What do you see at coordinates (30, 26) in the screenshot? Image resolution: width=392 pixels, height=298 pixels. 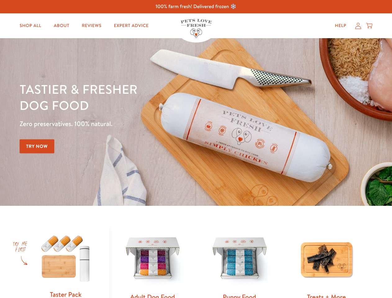 I see `a: Shop All` at bounding box center [30, 26].